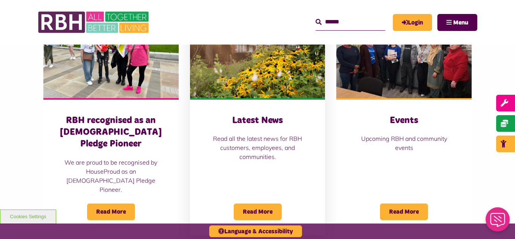 This screenshot has width=515, height=239. I want to click on p: Read all the latest news for RBH customers, employees, and communities., so click(258, 147).